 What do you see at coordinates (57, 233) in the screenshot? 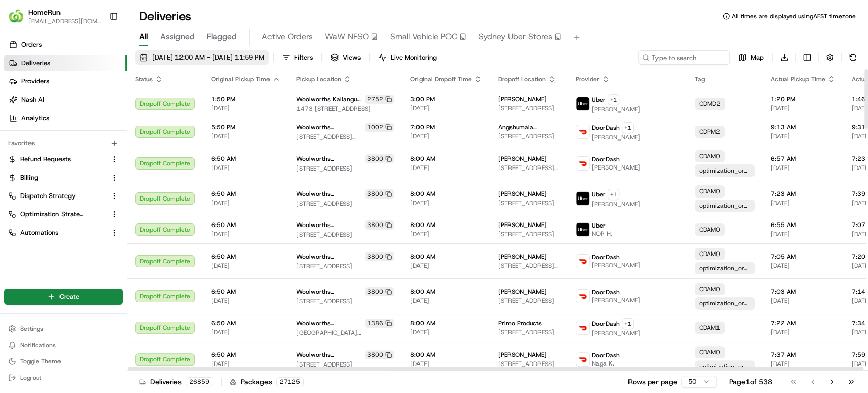
I see `a: Automations` at bounding box center [57, 233].